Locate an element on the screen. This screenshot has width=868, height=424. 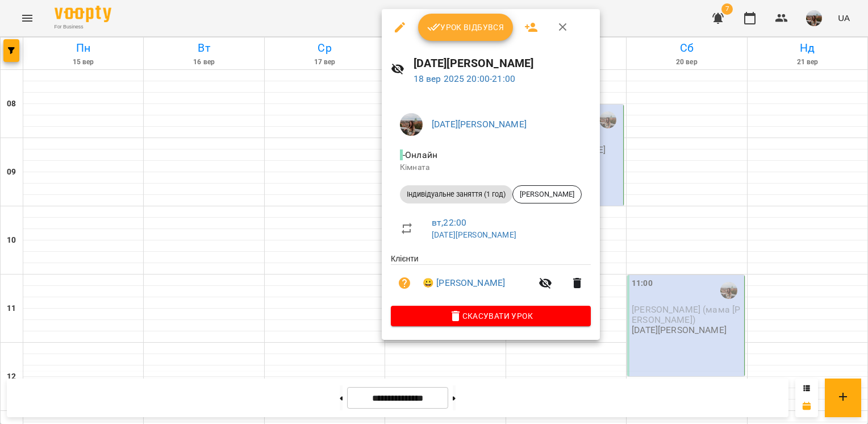
span: Урок відбувся is located at coordinates (466, 27).